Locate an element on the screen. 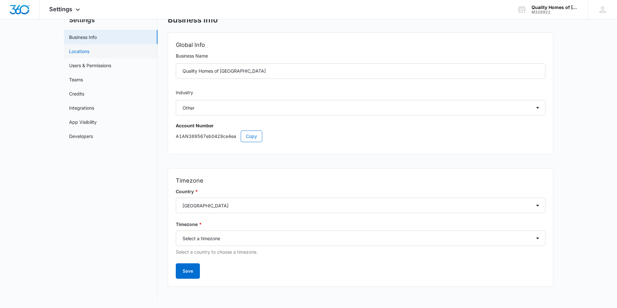 The image size is (617, 308). a: App Visibility is located at coordinates (83, 122).